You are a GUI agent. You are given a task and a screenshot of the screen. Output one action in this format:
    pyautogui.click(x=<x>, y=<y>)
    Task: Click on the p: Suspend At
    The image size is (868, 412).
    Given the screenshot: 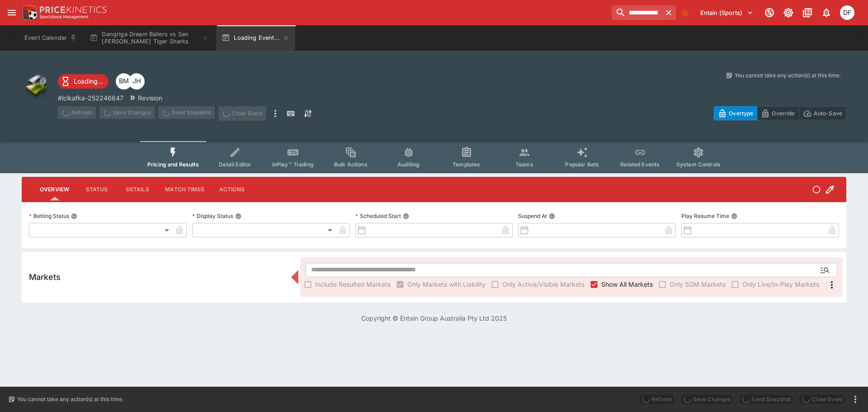 What is the action you would take?
    pyautogui.click(x=533, y=216)
    